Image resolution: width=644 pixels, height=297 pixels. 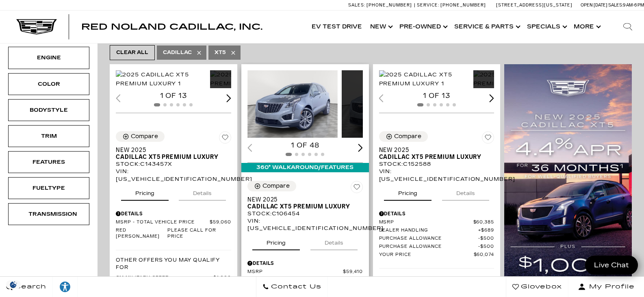 I want to click on a: Glovebox, so click(x=537, y=287).